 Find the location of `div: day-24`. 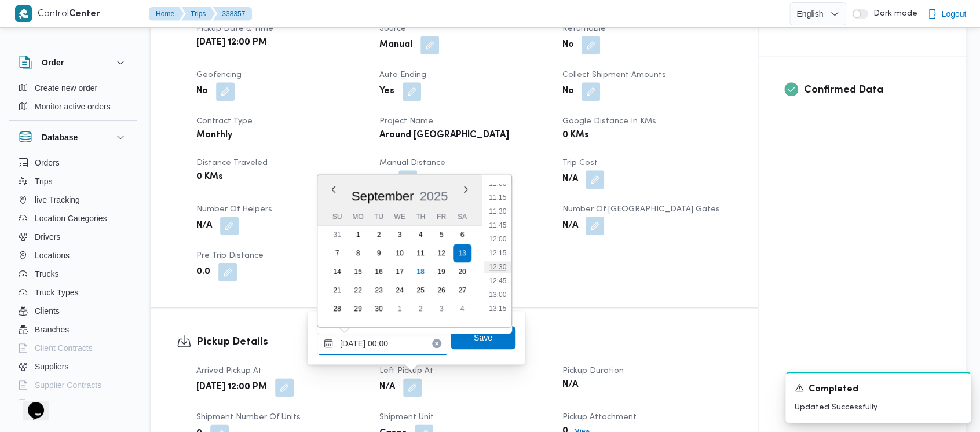

div: day-24 is located at coordinates (400, 290).